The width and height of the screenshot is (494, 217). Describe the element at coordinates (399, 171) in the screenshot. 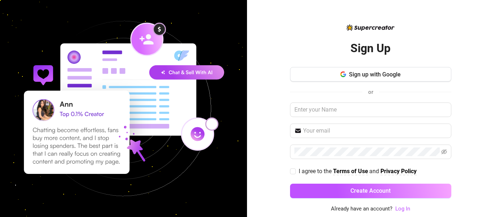

I see `a: Privacy Policy` at that location.